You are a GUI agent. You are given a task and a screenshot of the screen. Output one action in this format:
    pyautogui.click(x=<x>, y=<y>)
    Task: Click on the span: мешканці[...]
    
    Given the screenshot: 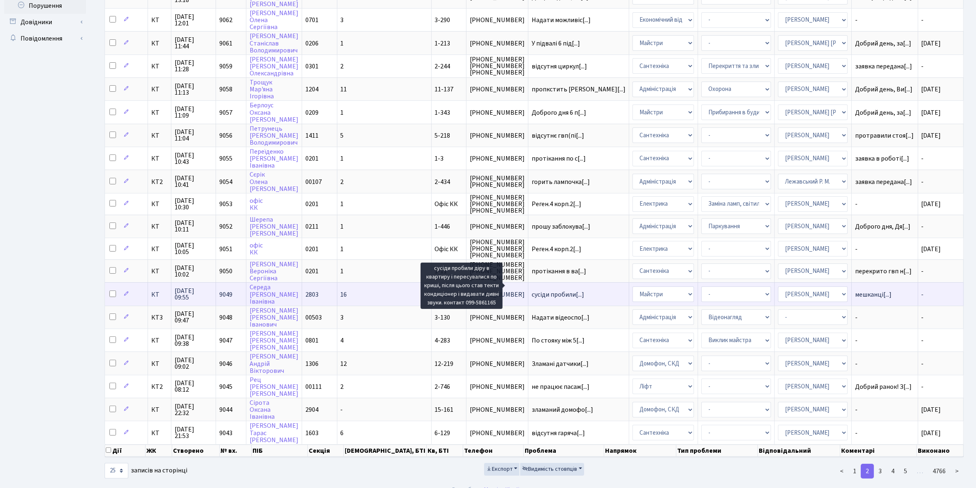 What is the action you would take?
    pyautogui.click(x=873, y=295)
    